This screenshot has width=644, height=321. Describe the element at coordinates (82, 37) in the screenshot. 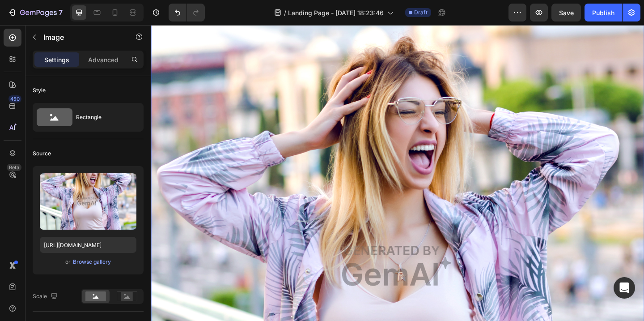

I see `p: Image` at that location.